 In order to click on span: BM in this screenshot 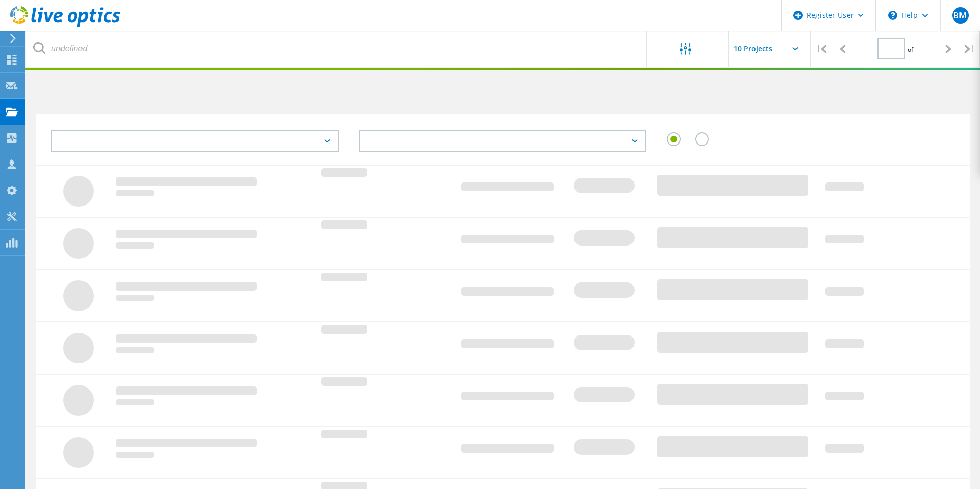, I will do `click(961, 15)`.